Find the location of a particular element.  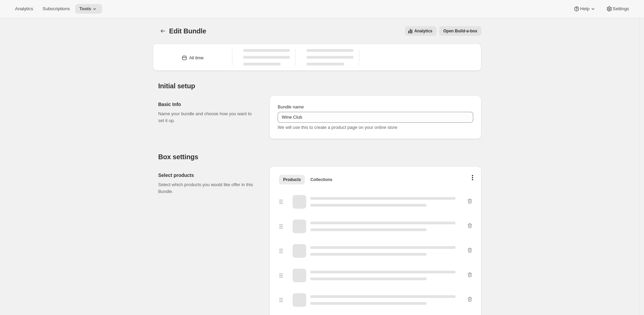

span: Help is located at coordinates (585, 9).